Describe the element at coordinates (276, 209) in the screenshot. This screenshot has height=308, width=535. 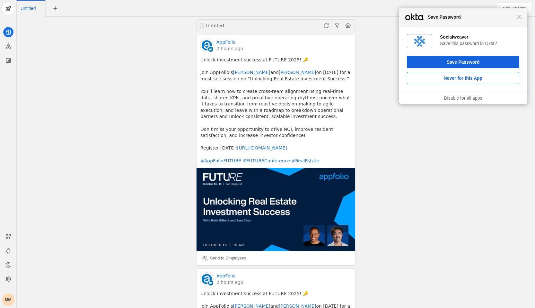
I see `img: undefined` at that location.